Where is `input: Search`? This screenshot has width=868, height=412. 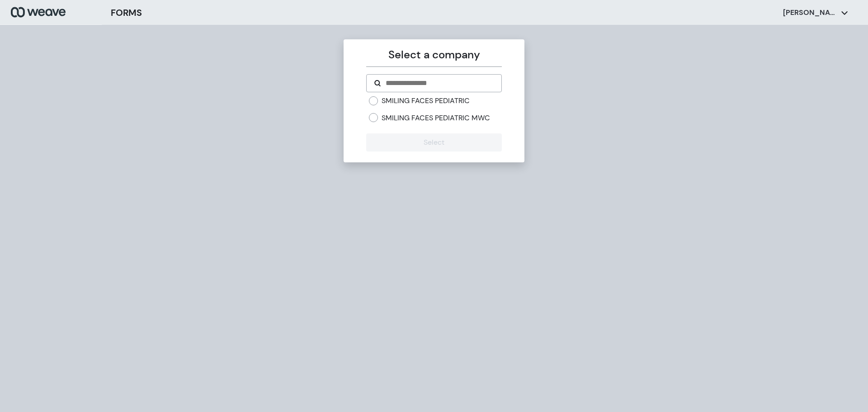
input: Search is located at coordinates (439, 83).